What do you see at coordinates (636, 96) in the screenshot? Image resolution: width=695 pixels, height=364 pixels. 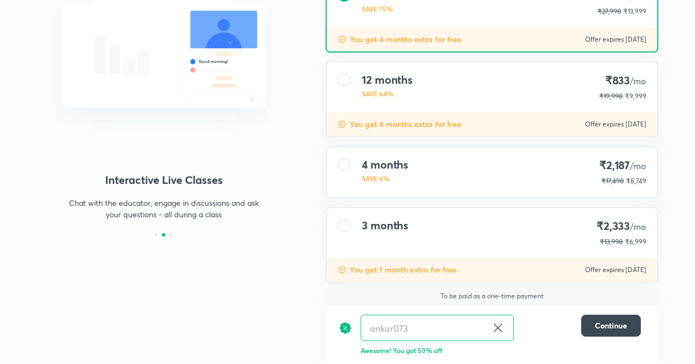 I see `span: ₹9,999` at bounding box center [636, 96].